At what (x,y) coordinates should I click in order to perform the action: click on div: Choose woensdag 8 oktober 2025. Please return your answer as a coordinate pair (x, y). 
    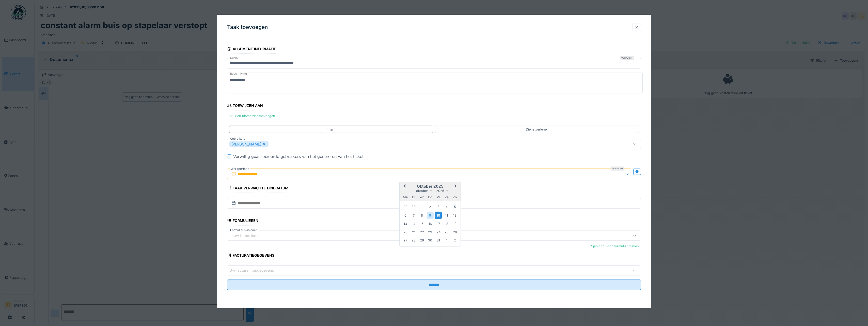
    Looking at the image, I should click on (421, 215).